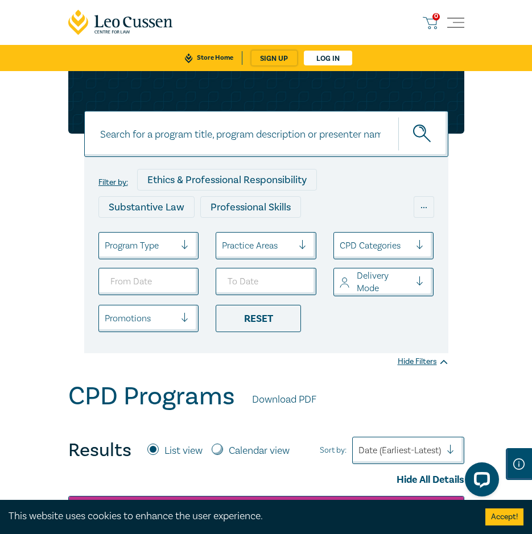 This screenshot has width=532, height=534. I want to click on input: To Date, so click(266, 282).